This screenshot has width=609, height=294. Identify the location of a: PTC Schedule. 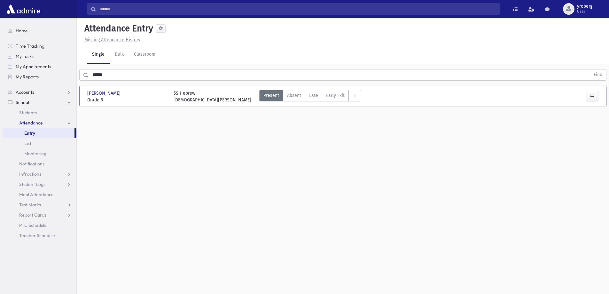
(39, 225).